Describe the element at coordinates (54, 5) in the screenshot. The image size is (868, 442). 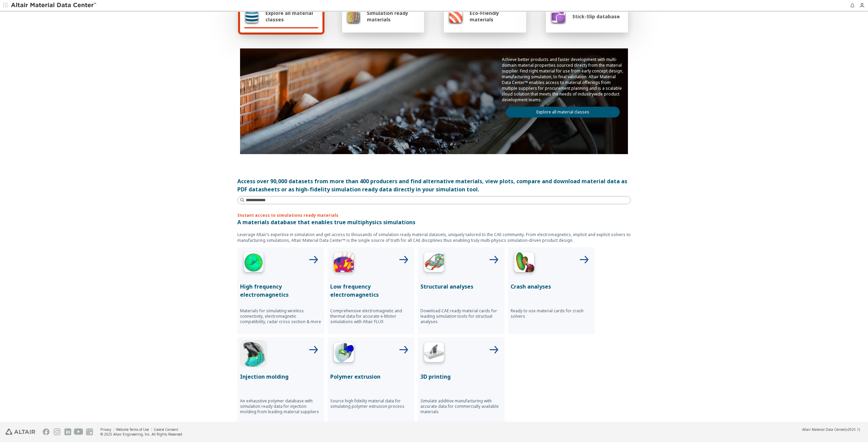
I see `img: Altair Material Data Center` at that location.